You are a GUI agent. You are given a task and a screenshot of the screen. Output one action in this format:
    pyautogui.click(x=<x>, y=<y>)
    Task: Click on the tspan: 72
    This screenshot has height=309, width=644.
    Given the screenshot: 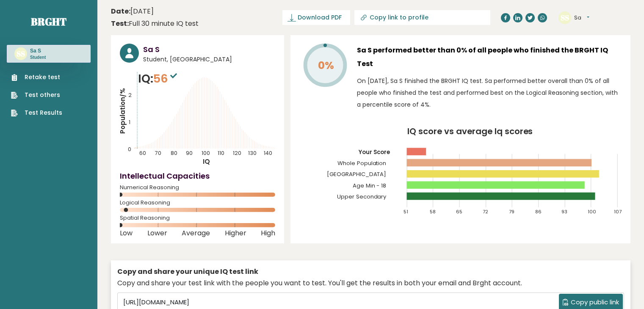 What is the action you would take?
    pyautogui.click(x=485, y=211)
    